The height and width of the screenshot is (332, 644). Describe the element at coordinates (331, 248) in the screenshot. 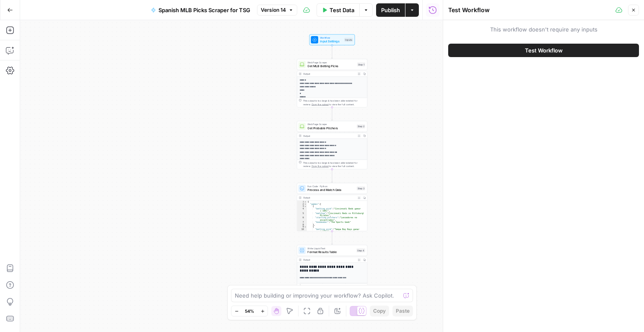

I see `span: Write Liquid Text` at that location.